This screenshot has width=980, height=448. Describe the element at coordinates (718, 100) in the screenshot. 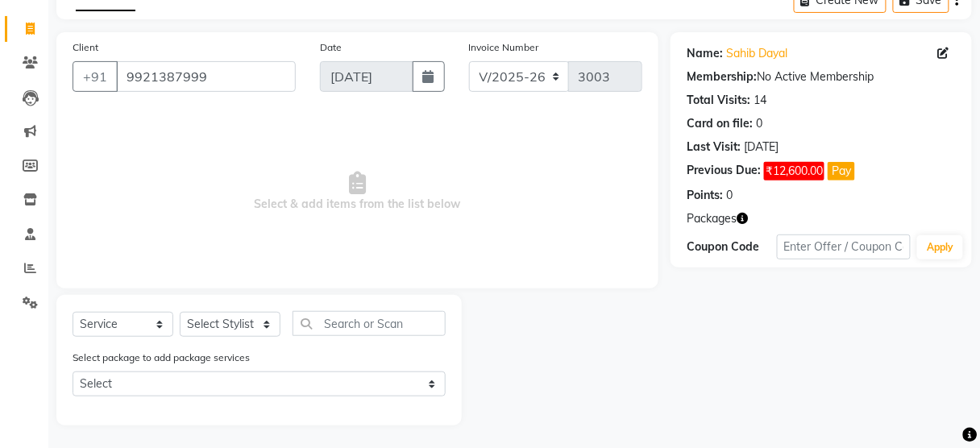

I see `div: Total Visits:` at that location.